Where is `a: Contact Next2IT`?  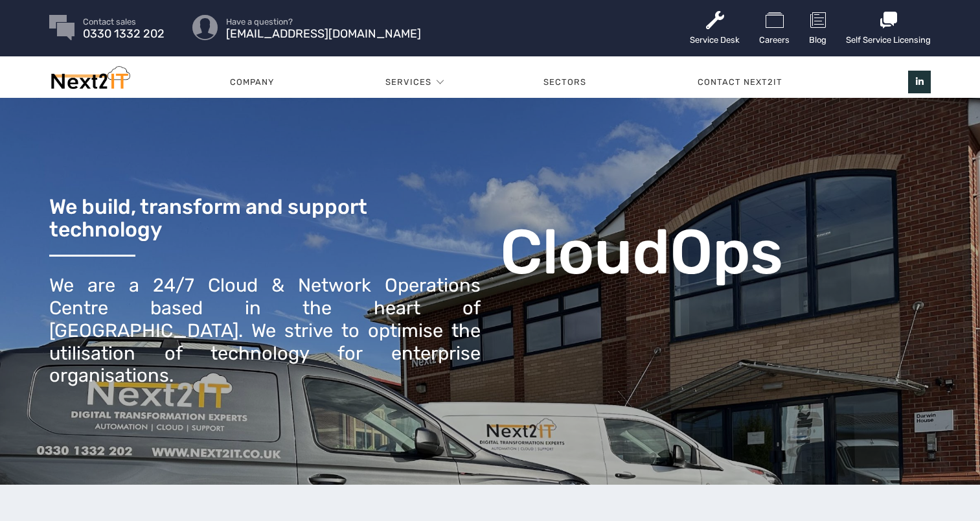 a: Contact Next2IT is located at coordinates (740, 82).